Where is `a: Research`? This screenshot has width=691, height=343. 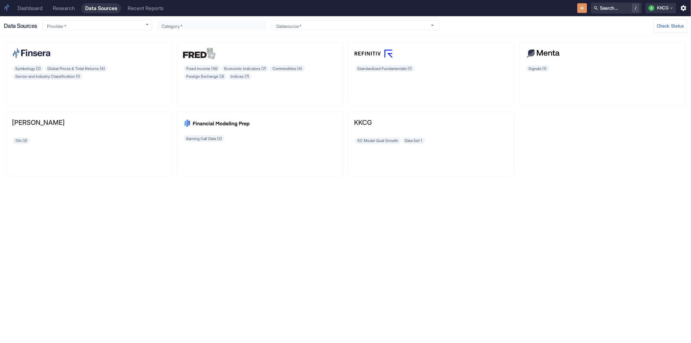
a: Research is located at coordinates (64, 8).